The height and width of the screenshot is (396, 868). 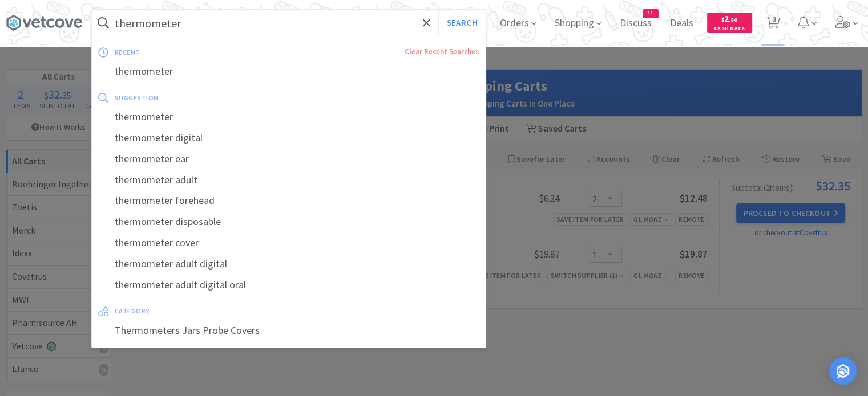 I want to click on span: 11, so click(x=650, y=13).